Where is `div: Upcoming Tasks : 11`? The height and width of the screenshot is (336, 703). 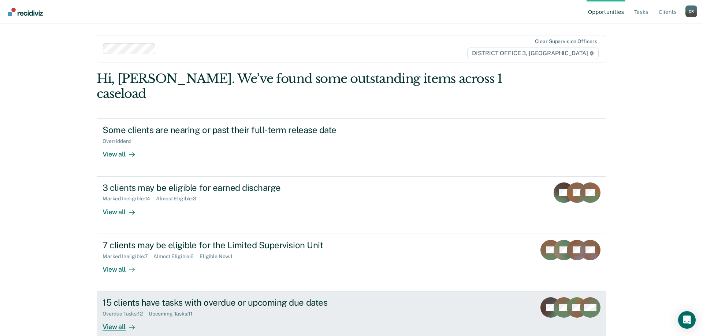
div: Upcoming Tasks : 11 is located at coordinates (173, 314).